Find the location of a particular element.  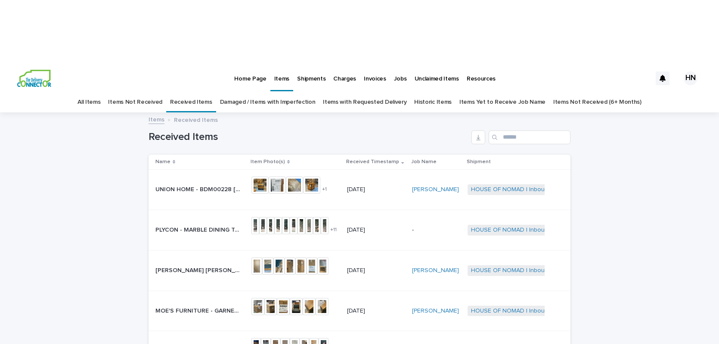

p: Shipment is located at coordinates (479, 162).